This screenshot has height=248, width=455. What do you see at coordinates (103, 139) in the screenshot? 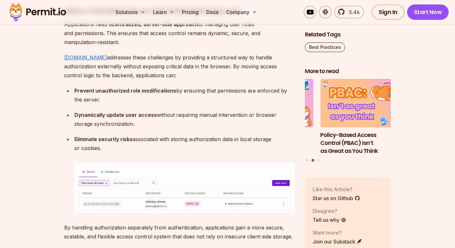
I see `strong: Eliminate security risks` at bounding box center [103, 139].